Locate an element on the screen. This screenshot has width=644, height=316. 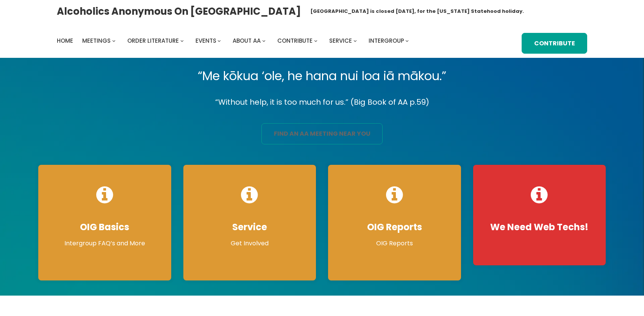
button: About AA submenu is located at coordinates (263, 41).